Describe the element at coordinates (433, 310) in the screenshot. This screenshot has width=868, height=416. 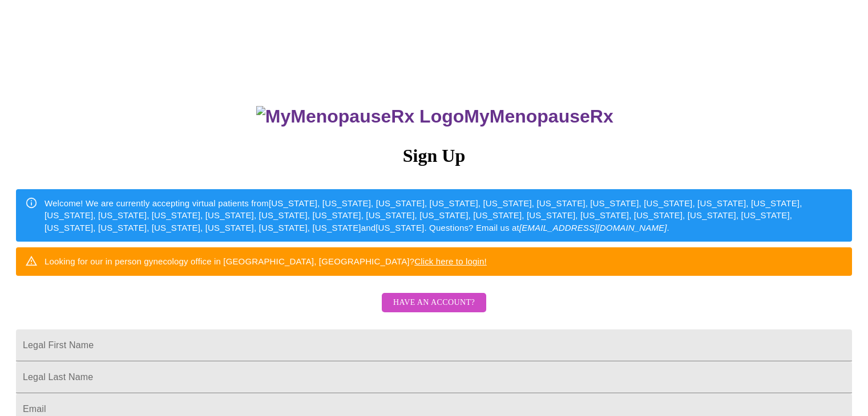
I see `a: Have an account?` at that location.